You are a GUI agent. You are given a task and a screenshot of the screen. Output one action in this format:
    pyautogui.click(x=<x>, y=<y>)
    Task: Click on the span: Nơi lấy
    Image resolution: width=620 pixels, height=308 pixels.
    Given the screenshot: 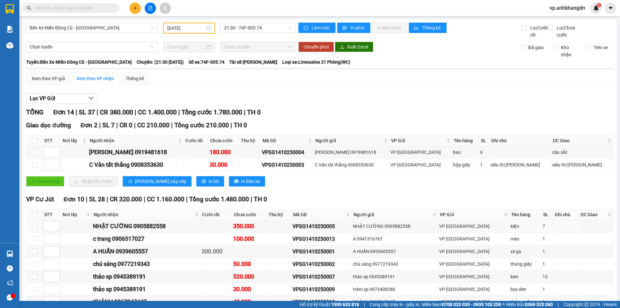 What is the action you would take?
    pyautogui.click(x=72, y=141)
    